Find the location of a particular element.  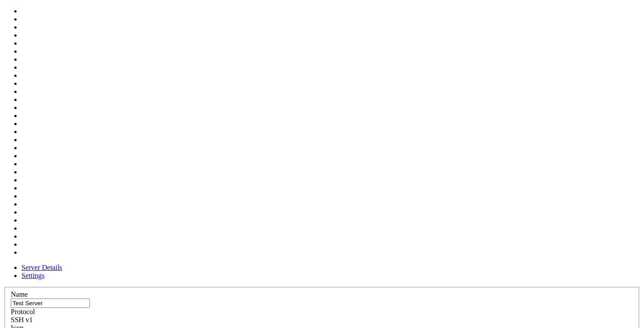

span: Settings is located at coordinates (33, 275).